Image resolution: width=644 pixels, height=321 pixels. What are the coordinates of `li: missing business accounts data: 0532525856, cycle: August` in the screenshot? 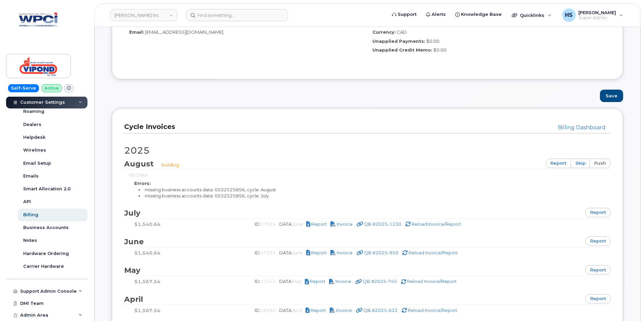 It's located at (370, 190).